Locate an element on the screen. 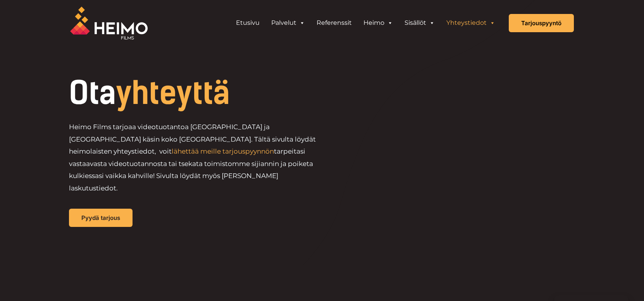  a: Yhteystiedot is located at coordinates (471, 23).